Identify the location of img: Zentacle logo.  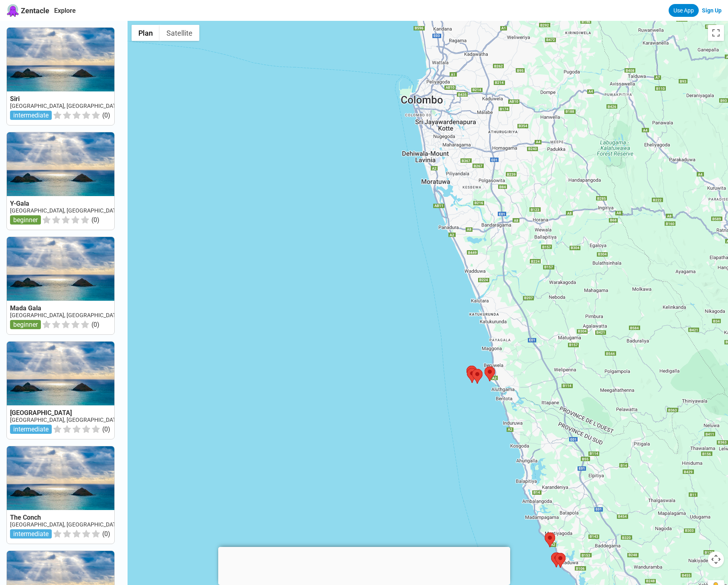
(13, 11).